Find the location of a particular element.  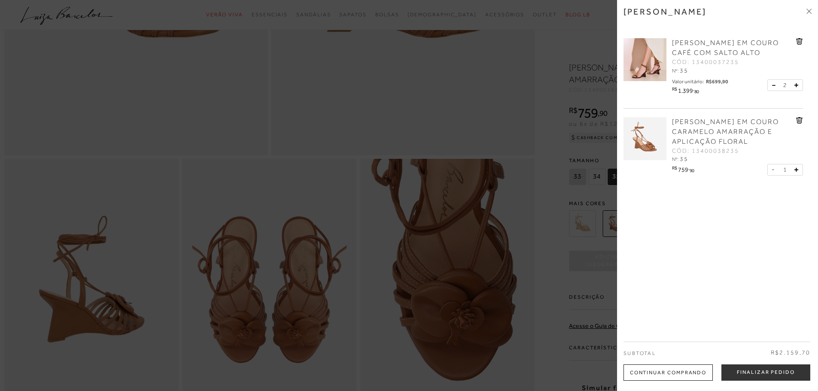

span: R$699,90 is located at coordinates (717, 82).